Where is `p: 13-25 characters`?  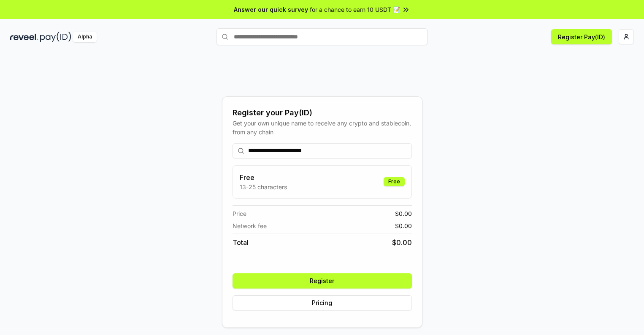
p: 13-25 characters is located at coordinates (263, 187).